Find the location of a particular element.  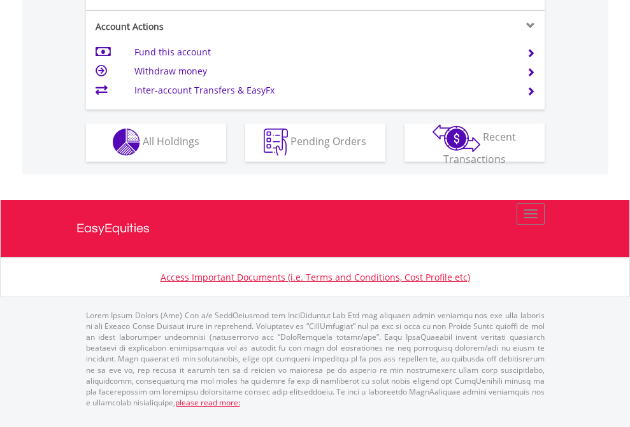

img: pending_instructions-wht.png is located at coordinates (276, 142).